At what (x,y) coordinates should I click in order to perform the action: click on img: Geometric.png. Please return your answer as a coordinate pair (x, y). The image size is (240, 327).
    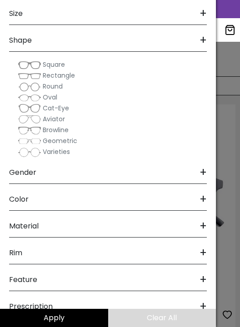
    Looking at the image, I should click on (30, 141).